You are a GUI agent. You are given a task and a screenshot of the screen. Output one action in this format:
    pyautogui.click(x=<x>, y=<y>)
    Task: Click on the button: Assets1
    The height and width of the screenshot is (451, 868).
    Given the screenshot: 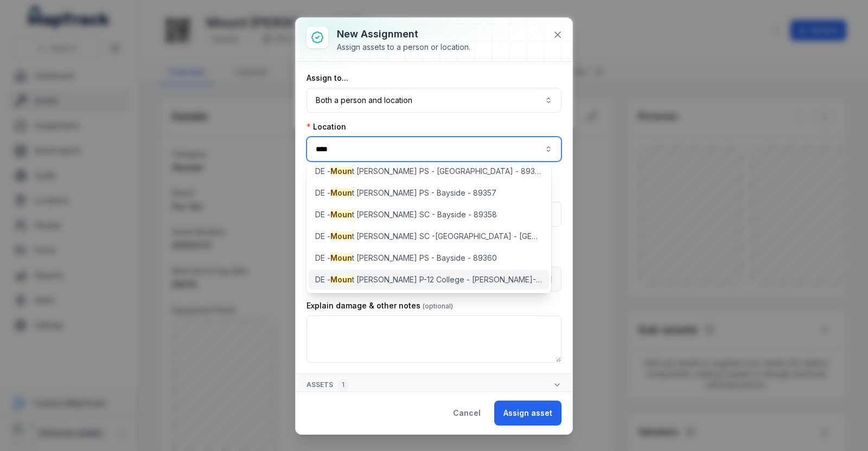 What is the action you would take?
    pyautogui.click(x=434, y=385)
    